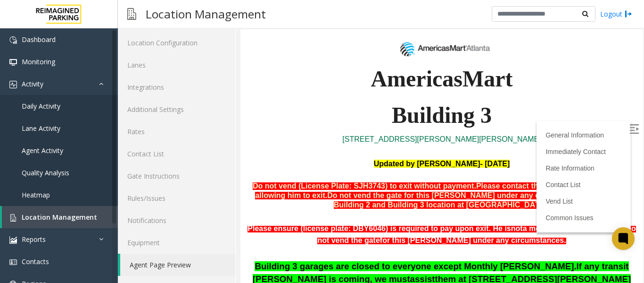 The image size is (644, 283). I want to click on span: Agent Activity, so click(43, 150).